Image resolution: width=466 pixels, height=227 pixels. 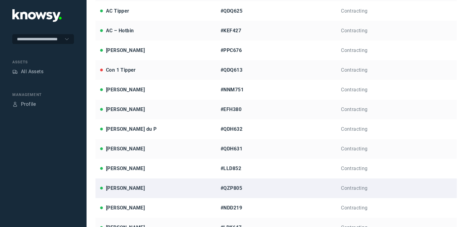 I want to click on div: #QDH631, so click(x=276, y=149).